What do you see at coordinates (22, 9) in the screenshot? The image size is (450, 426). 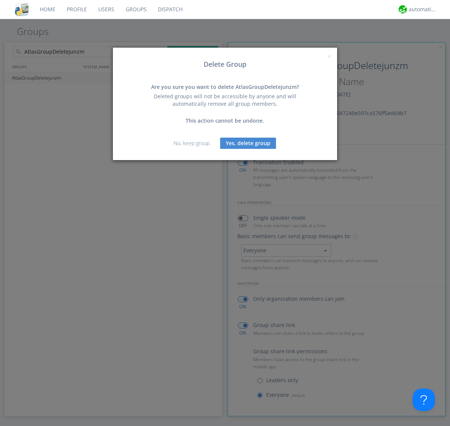 I see `img: cddb5a64eb264b2086981ab96f4c1ba7` at bounding box center [22, 9].